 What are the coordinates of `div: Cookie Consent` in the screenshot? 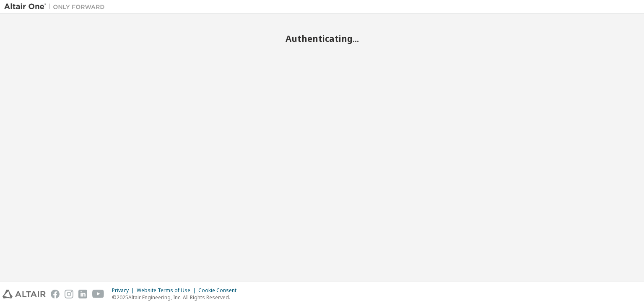 It's located at (220, 291).